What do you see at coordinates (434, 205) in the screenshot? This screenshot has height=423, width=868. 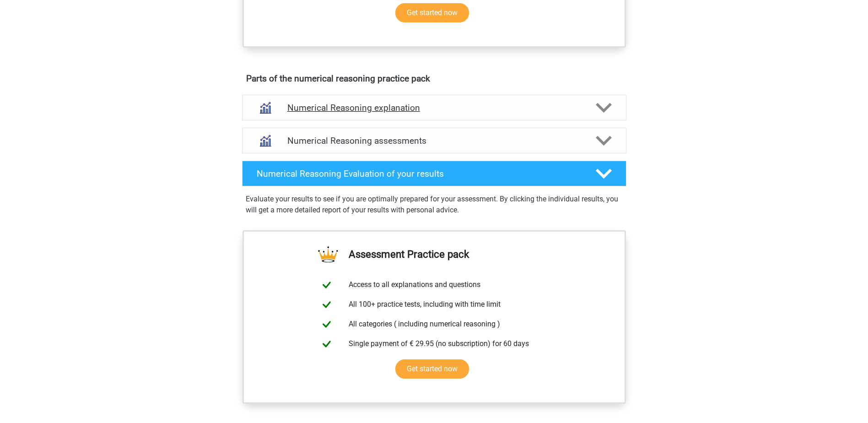 I see `p: Evaluate your results to see if you are optimally prepared for your assessment. By clicking the i...` at bounding box center [434, 205].